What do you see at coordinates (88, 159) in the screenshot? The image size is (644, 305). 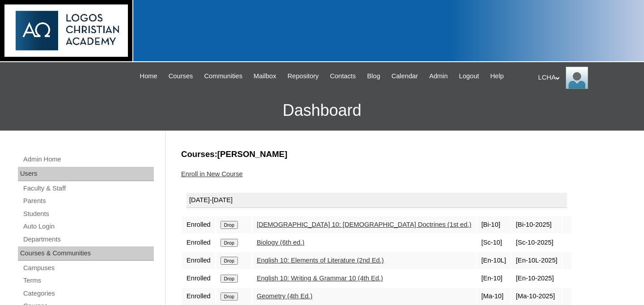 I see `a: Admin Home` at bounding box center [88, 159].